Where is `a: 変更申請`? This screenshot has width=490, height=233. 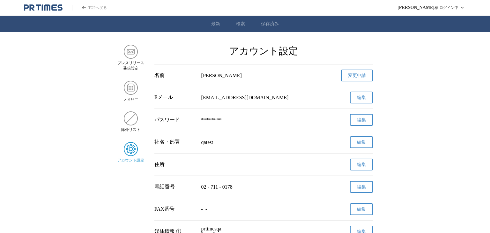
a: 変更申請 is located at coordinates (357, 75).